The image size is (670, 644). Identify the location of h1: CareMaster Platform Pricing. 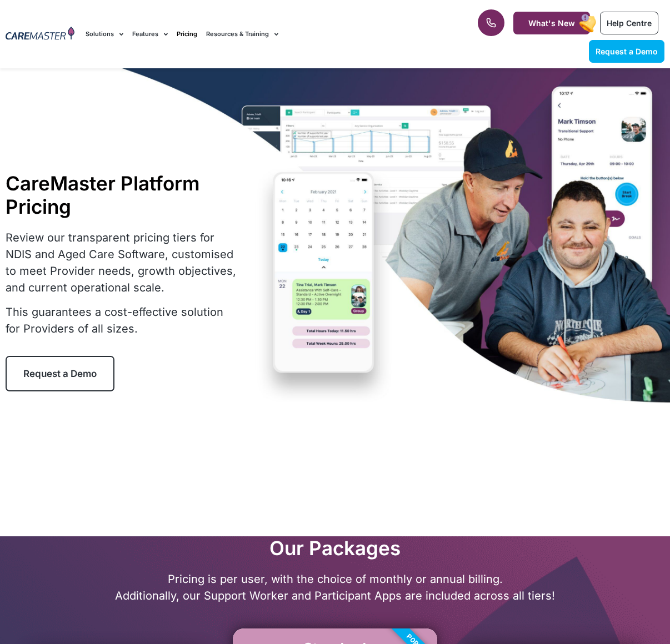
(121, 195).